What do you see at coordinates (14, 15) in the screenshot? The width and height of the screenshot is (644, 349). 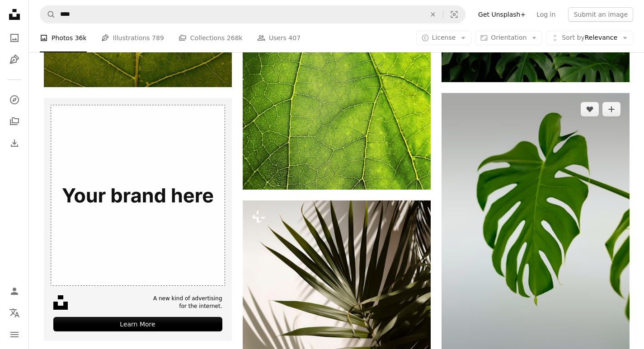 I see `a: Home — Unsplash` at bounding box center [14, 15].